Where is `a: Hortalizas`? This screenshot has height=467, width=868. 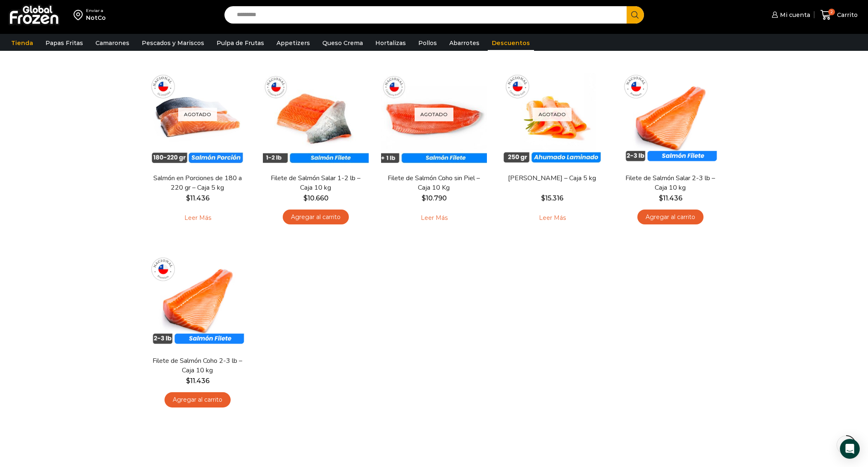 a: Hortalizas is located at coordinates (391, 43).